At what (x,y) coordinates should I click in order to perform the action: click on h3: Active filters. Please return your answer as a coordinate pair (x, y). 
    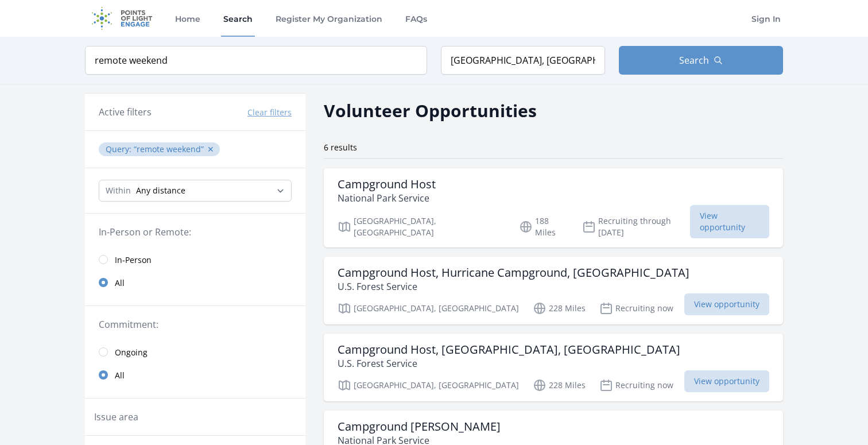
    Looking at the image, I should click on (125, 112).